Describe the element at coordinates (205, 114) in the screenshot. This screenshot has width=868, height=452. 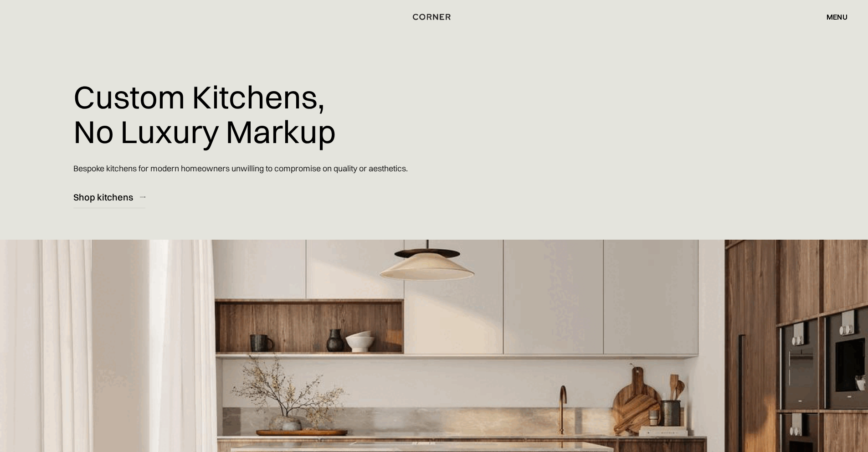
I see `h1: Custom Kitchens, No Luxury Markup` at that location.